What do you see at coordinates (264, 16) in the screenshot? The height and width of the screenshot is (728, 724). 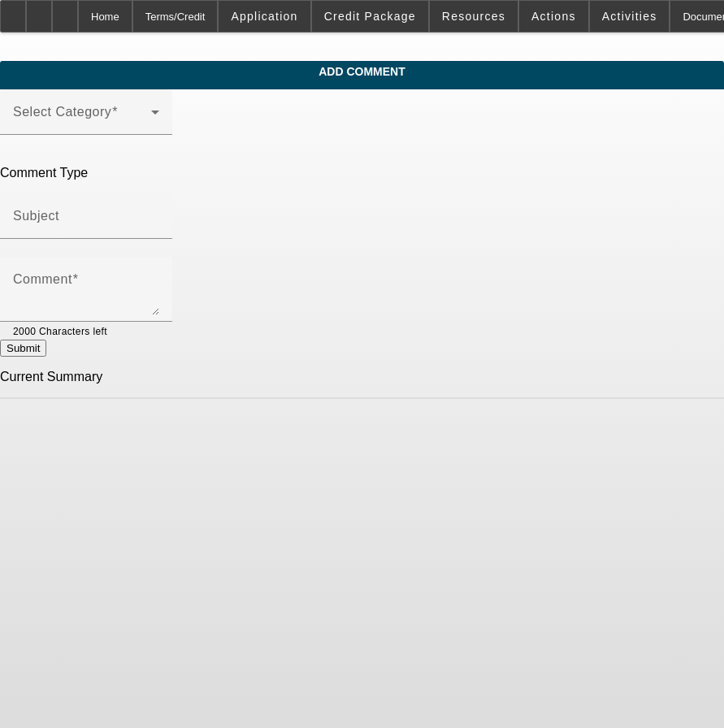 I see `button: Application` at bounding box center [264, 16].